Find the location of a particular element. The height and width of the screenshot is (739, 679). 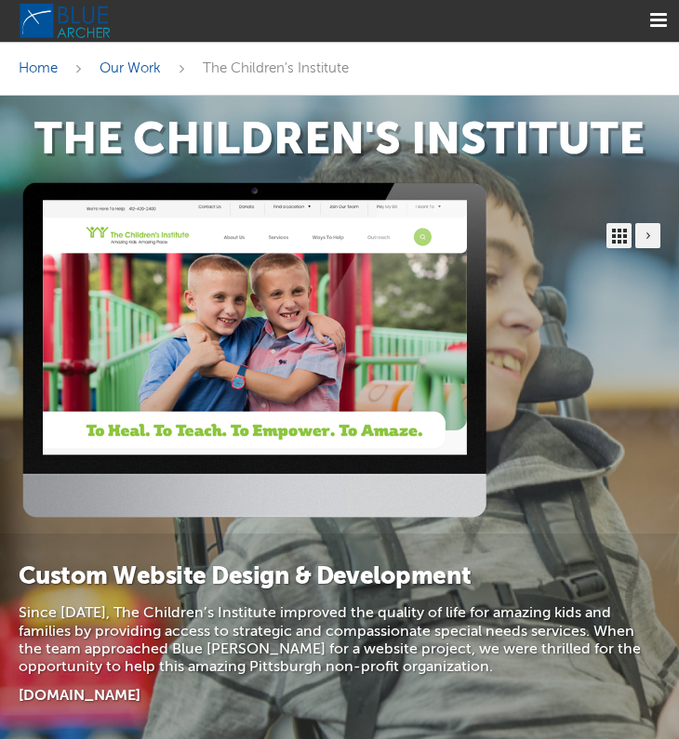

h1: The Children's Institute is located at coordinates (339, 141).